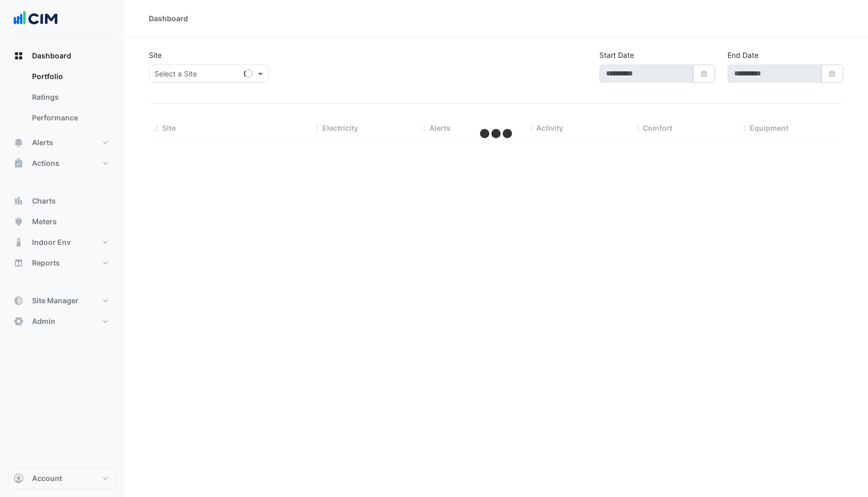  I want to click on label: Site, so click(155, 55).